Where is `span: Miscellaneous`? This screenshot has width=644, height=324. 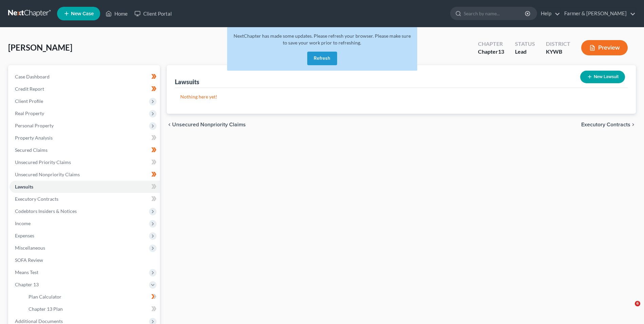
span: Miscellaneous is located at coordinates (30, 248).